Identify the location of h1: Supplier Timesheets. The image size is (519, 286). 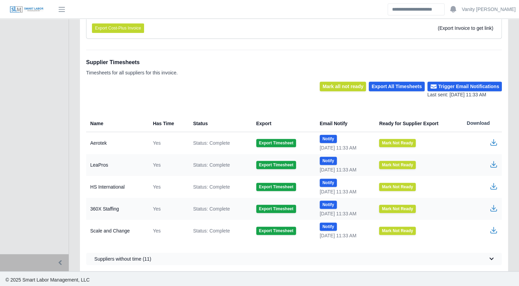
(132, 62).